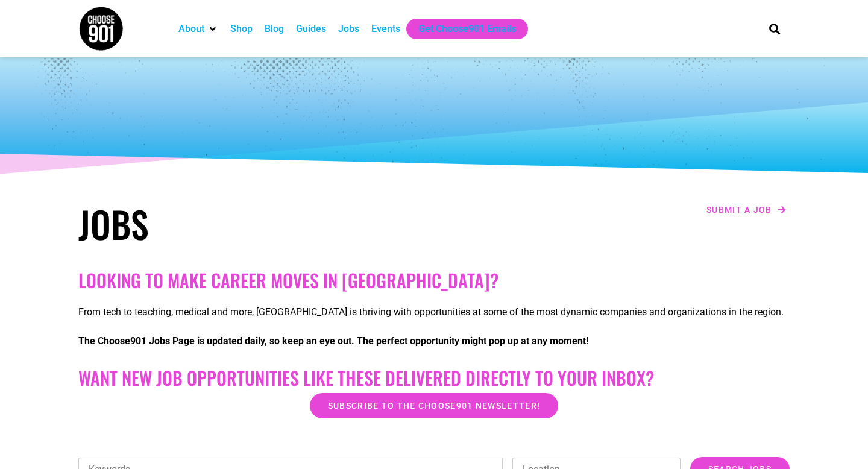  What do you see at coordinates (191, 29) in the screenshot?
I see `a: About` at bounding box center [191, 29].